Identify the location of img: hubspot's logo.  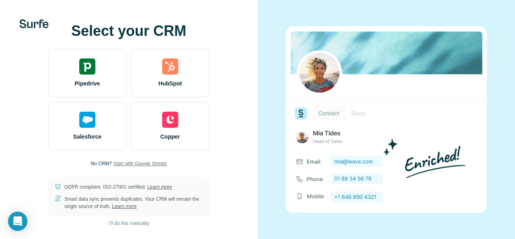
(170, 66).